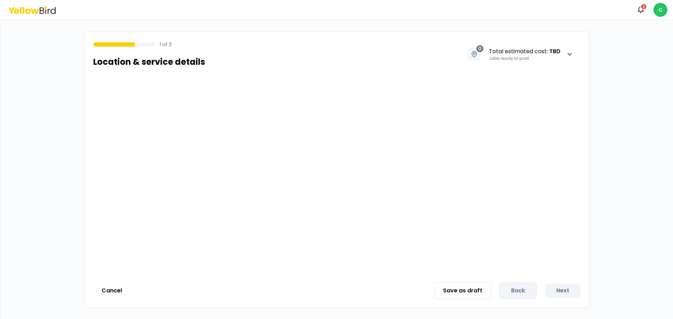 Image resolution: width=673 pixels, height=319 pixels. Describe the element at coordinates (165, 44) in the screenshot. I see `p: 1 of 2` at that location.